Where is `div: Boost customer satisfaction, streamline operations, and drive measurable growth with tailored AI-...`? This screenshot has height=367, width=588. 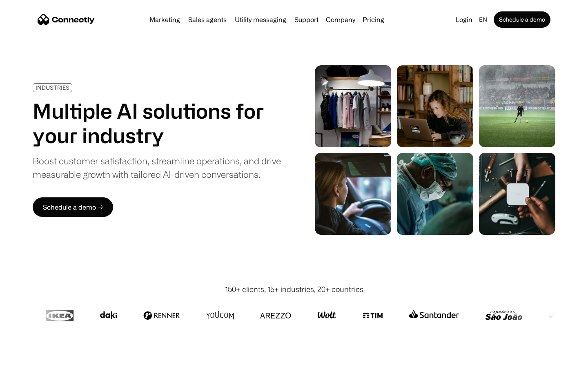
div: Boost customer satisfaction, streamline operations, and drive measurable growth with tailored AI-... is located at coordinates (157, 167).